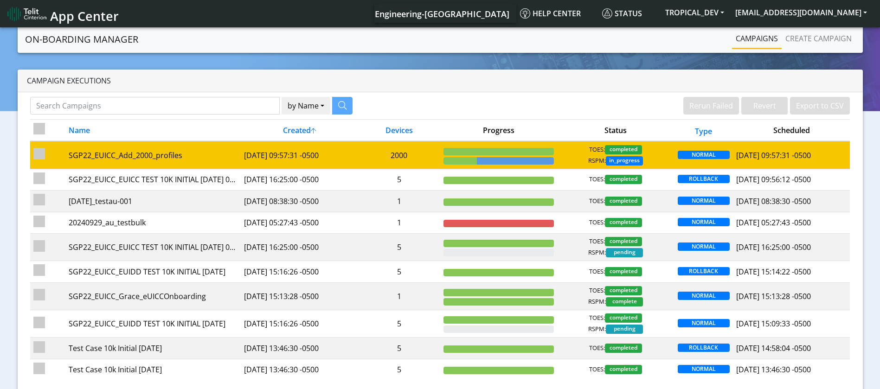 This screenshot has width=880, height=389. I want to click on a: Your current platform instance, so click(442, 13).